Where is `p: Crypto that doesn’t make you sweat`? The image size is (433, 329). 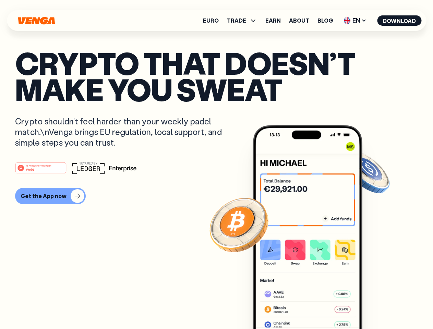
p: Crypto that doesn’t make you sweat is located at coordinates (216, 76).